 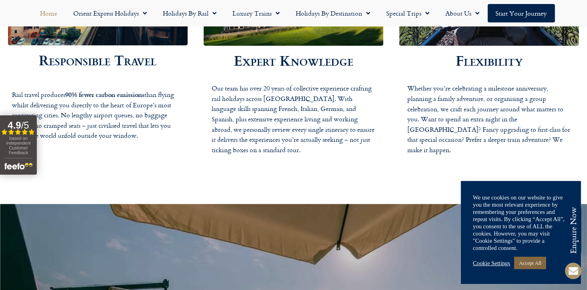 I want to click on a: Special Trips, so click(x=408, y=13).